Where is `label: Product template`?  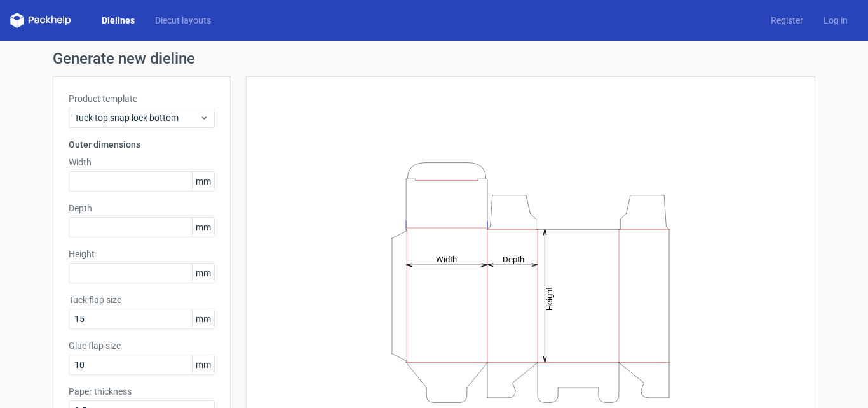
label: Product template is located at coordinates (142, 98).